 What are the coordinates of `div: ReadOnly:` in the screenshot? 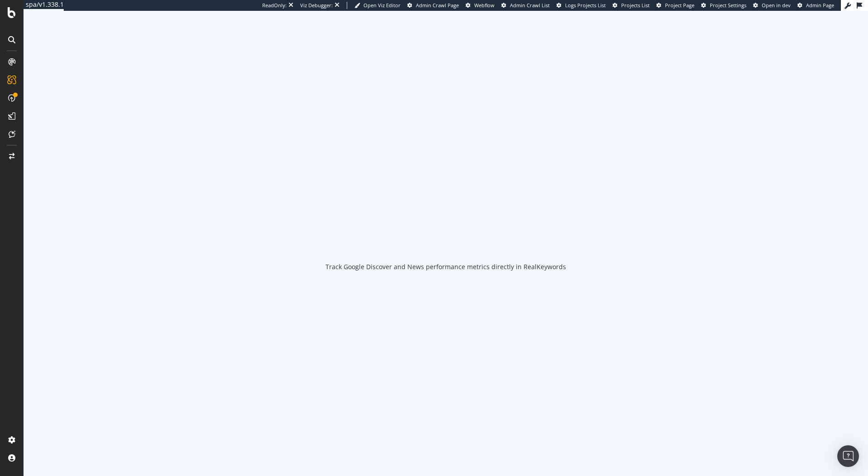 It's located at (275, 5).